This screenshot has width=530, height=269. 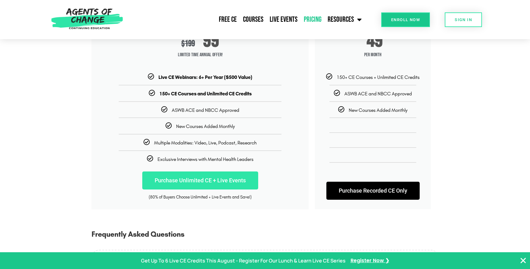 I want to click on nav: Menu, so click(x=246, y=20).